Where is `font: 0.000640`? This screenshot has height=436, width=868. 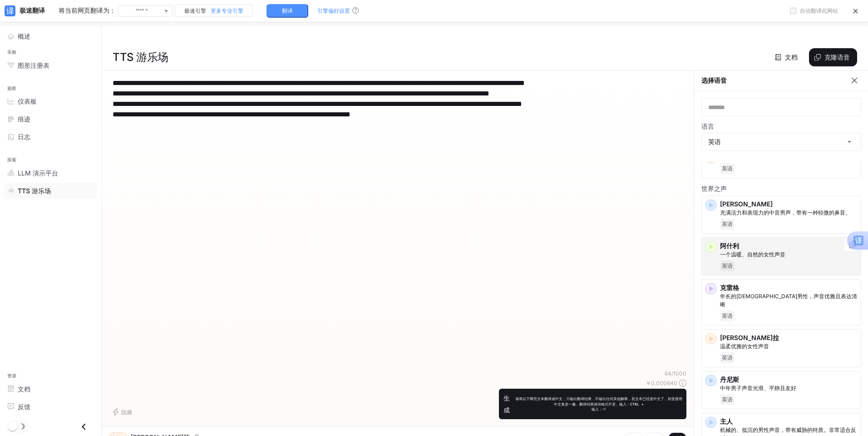 font: 0.000640 is located at coordinates (665, 383).